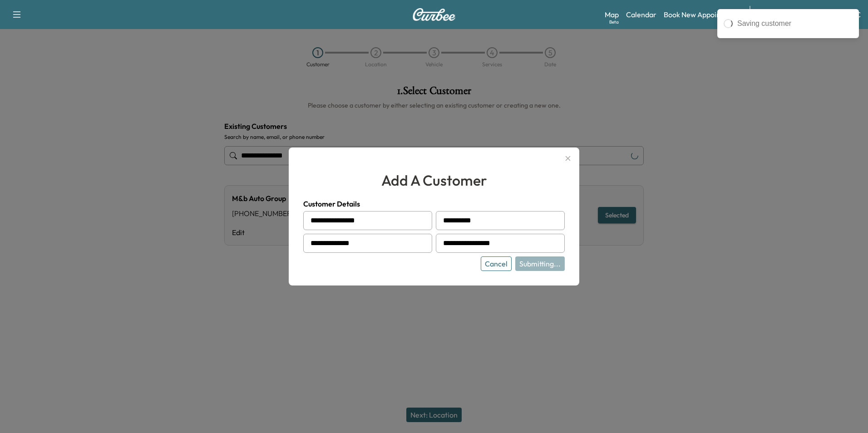  What do you see at coordinates (795, 24) in the screenshot?
I see `div: Saving customer` at bounding box center [795, 24].